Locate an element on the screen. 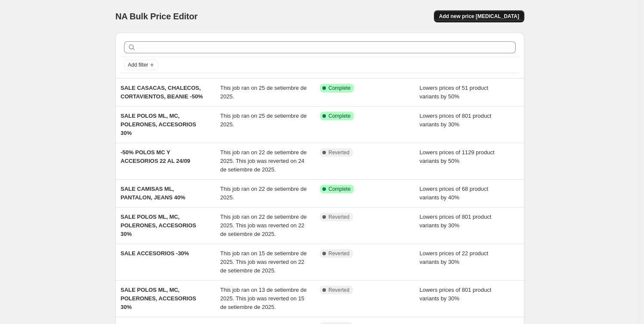  button: Add filter is located at coordinates (141, 65).